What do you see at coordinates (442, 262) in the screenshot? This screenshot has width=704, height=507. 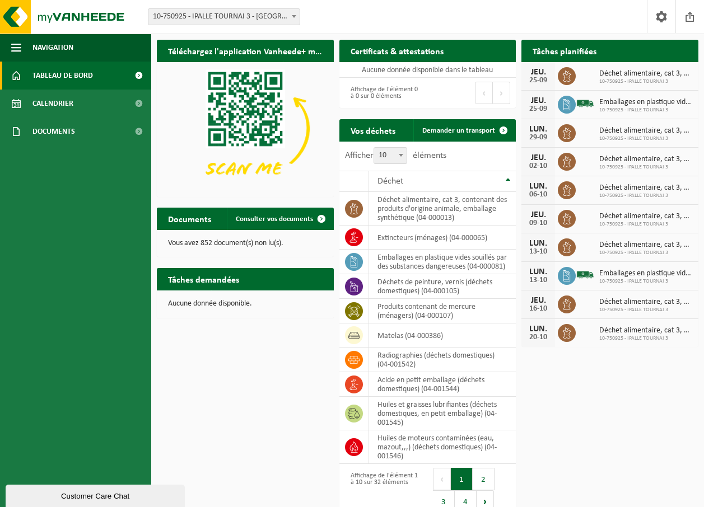 I see `td: emballages en plastique vides souillés par des substances dangereuses (04-000081)` at bounding box center [442, 262].